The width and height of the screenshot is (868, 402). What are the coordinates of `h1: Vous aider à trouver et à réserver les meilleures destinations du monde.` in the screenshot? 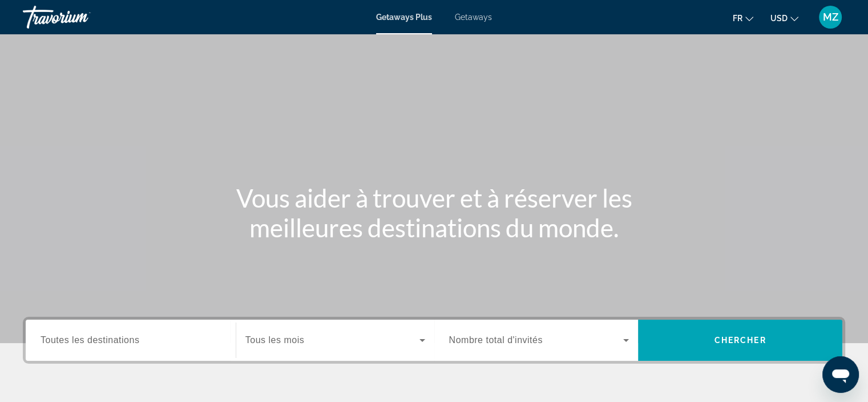 It's located at (434, 213).